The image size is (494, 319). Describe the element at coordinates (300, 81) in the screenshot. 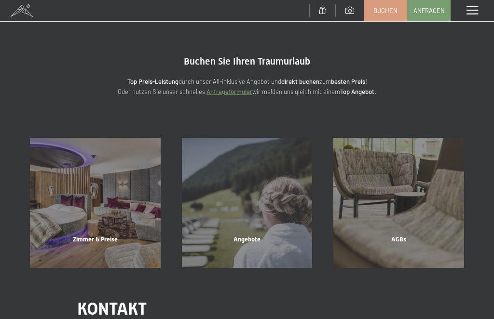

I see `strong: direkt buchen` at that location.